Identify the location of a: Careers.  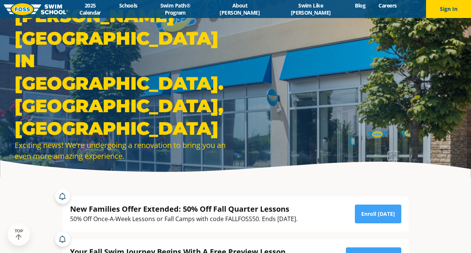
(387, 5).